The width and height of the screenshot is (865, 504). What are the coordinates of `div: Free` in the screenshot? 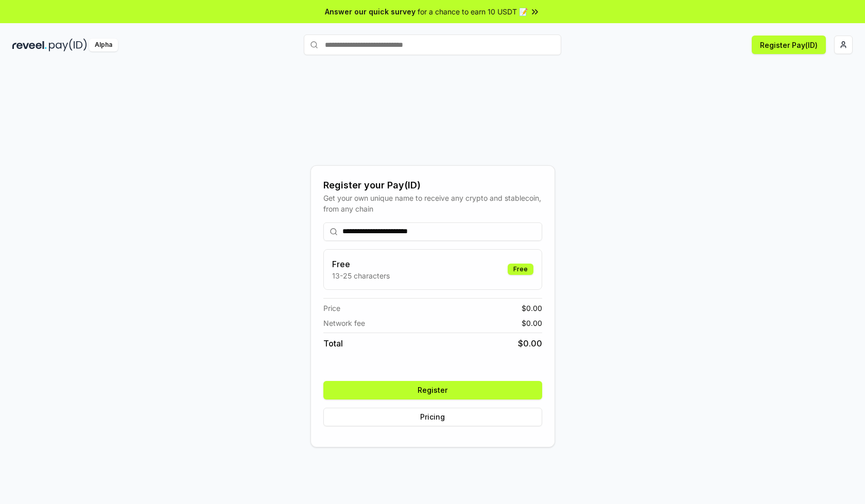 It's located at (520, 269).